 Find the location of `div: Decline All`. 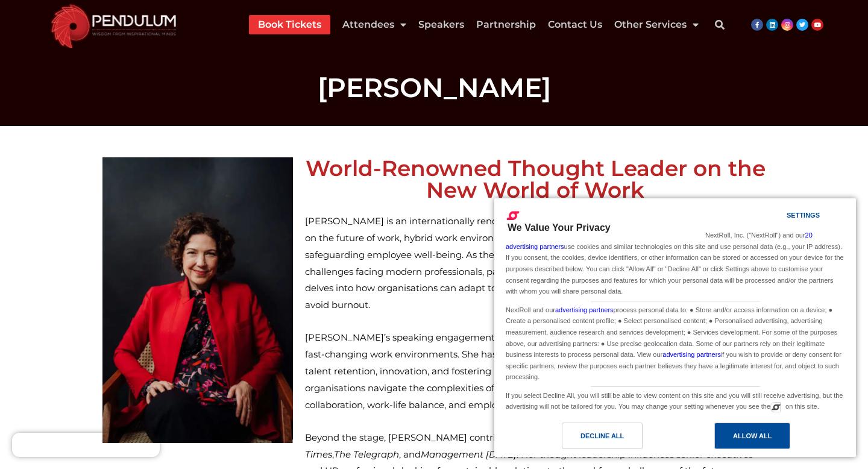

div: Decline All is located at coordinates (602, 436).